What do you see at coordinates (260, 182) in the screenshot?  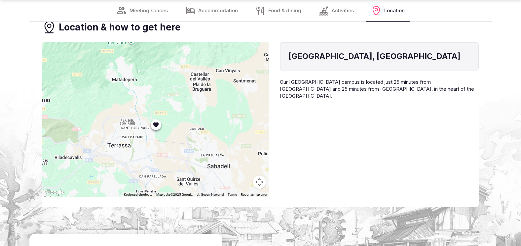 I see `button: Map camera controls` at bounding box center [260, 182].